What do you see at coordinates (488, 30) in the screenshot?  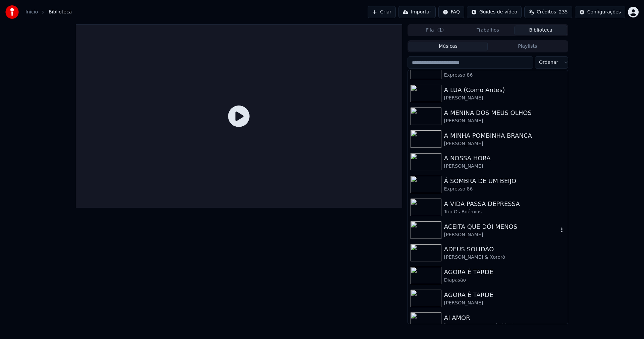 I see `button: Trabalhos` at bounding box center [488, 30].